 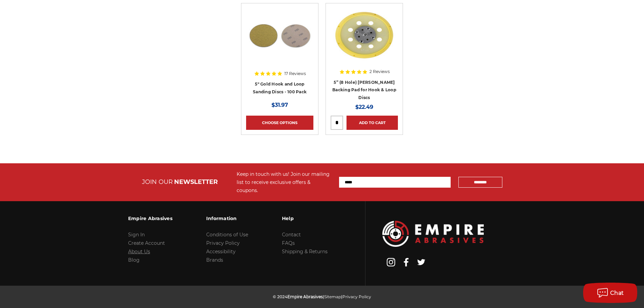 I want to click on div: Keep in touch with us! Join our mailing list to receive exclusive offers & coupons., so click(x=285, y=182).